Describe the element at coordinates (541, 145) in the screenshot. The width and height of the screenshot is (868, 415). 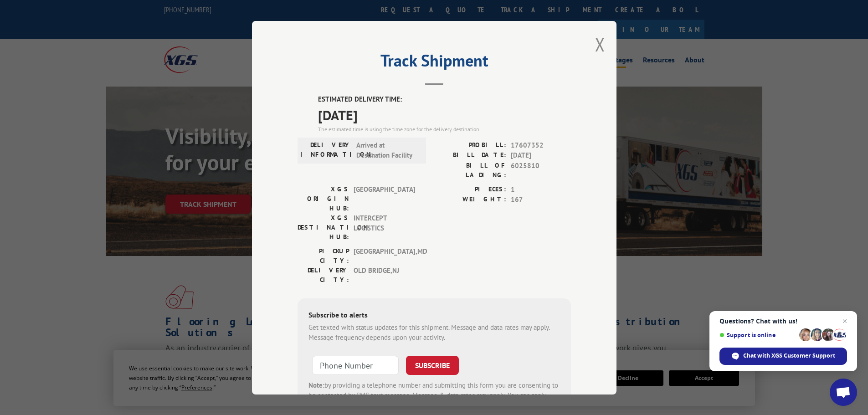
I see `span: 17607352` at that location.